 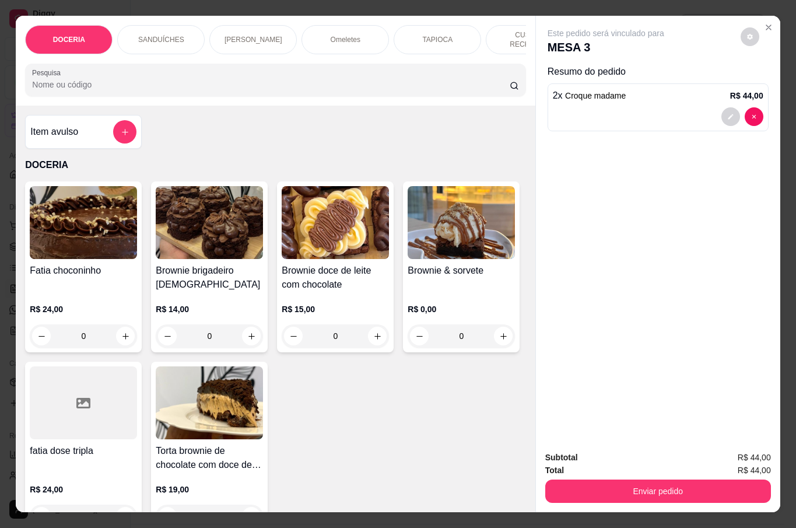 What do you see at coordinates (83, 271) in the screenshot?
I see `h4: Fatia choconinho` at bounding box center [83, 271].